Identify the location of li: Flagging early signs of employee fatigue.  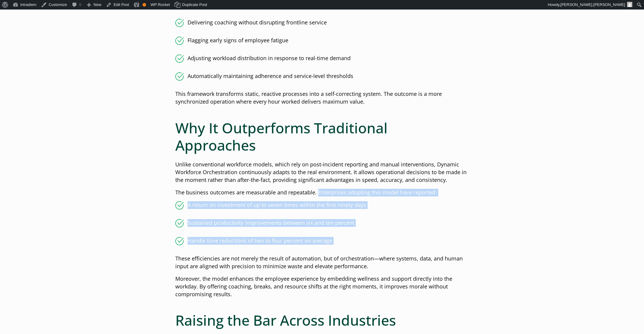
(322, 41).